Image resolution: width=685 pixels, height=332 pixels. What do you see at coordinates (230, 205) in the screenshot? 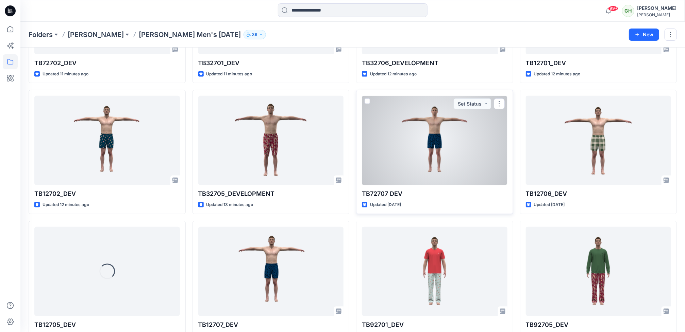
I see `p: Updated 13 minutes ago` at bounding box center [230, 205].